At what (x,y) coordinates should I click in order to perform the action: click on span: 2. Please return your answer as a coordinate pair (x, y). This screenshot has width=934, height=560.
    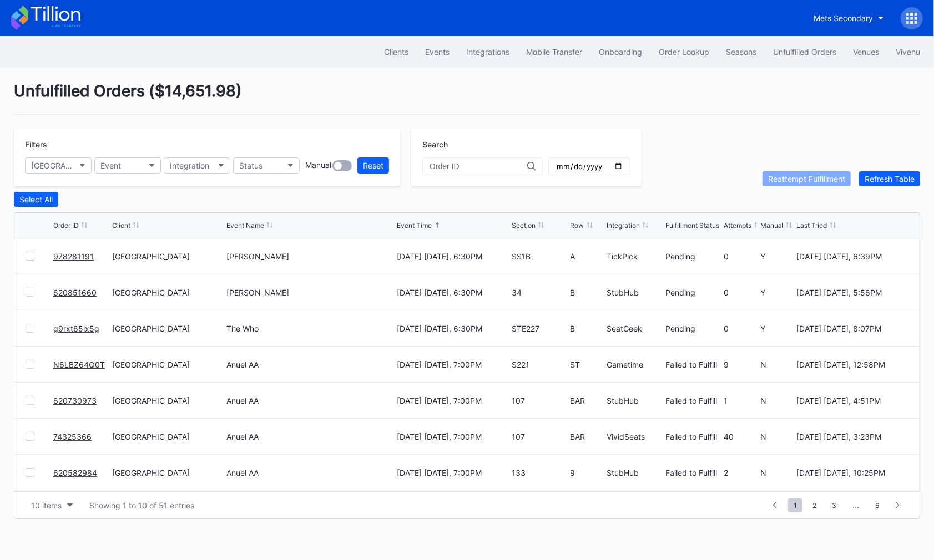
    Looking at the image, I should click on (815, 505).